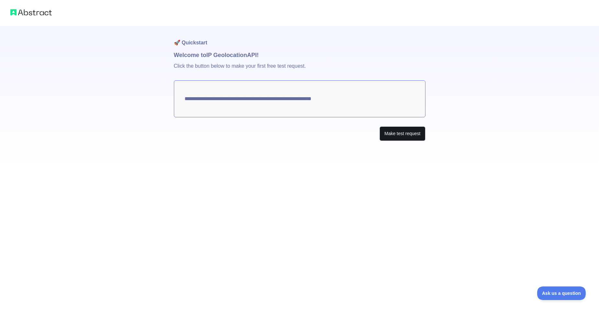 The width and height of the screenshot is (599, 313). I want to click on h1: 🚀 Quickstart, so click(299, 38).